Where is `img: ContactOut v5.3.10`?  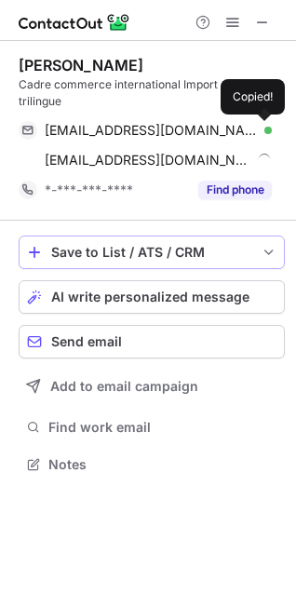 img: ContactOut v5.3.10 is located at coordinates (75, 22).